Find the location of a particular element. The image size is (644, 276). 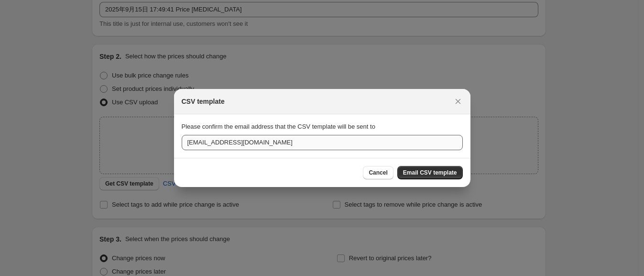

button: Cancel is located at coordinates (377, 173).